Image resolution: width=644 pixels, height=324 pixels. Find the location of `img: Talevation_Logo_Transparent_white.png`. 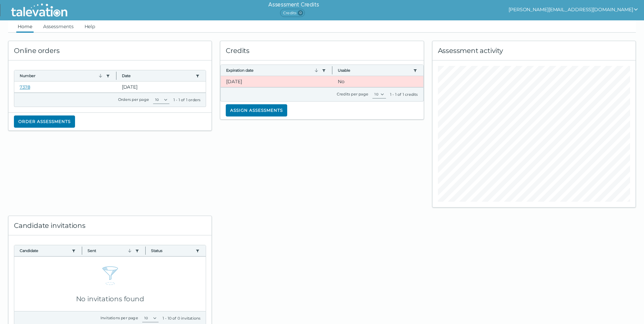

img: Talevation_Logo_Transparent_white.png is located at coordinates (39, 10).